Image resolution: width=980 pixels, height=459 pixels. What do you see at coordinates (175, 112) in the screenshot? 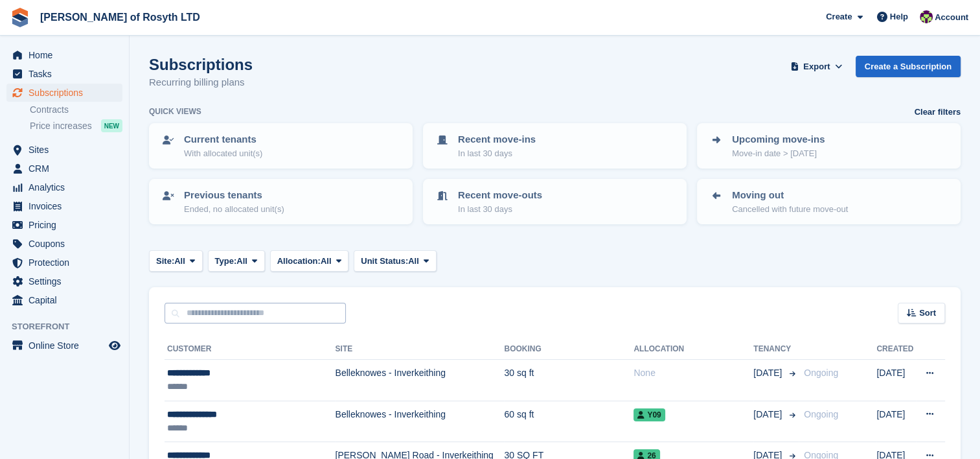
I see `h6: Quick views` at bounding box center [175, 112].